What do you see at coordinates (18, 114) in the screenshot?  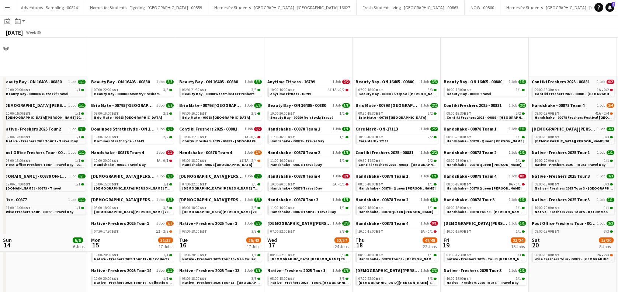 I see `span: 10:00-15:00` at bounding box center [18, 114].